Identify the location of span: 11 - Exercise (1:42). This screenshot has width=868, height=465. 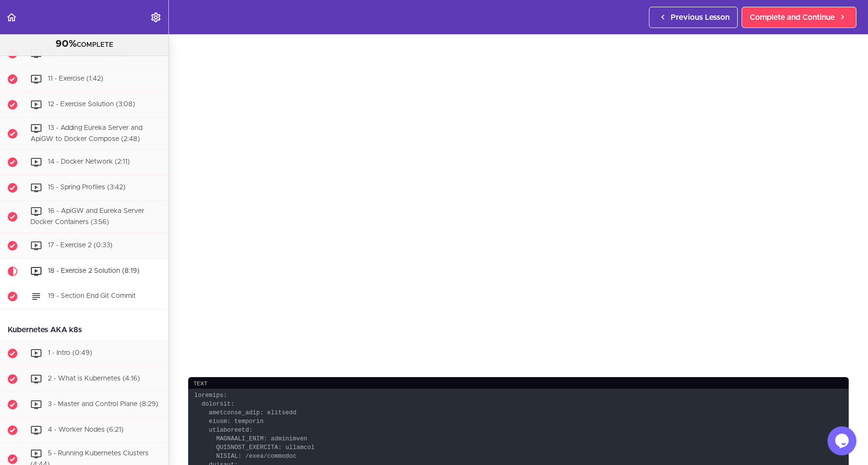
(75, 78).